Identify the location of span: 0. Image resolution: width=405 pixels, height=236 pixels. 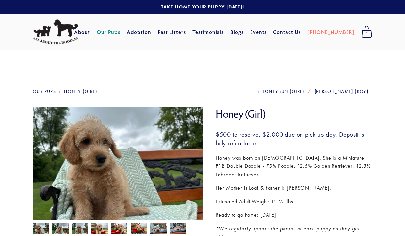
(367, 34).